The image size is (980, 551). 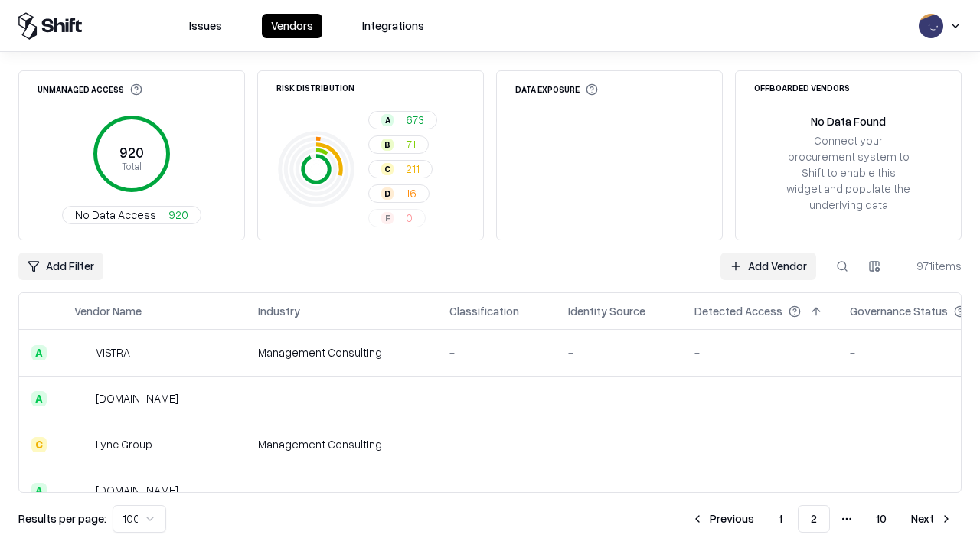 I want to click on span: No Data Access, so click(x=115, y=215).